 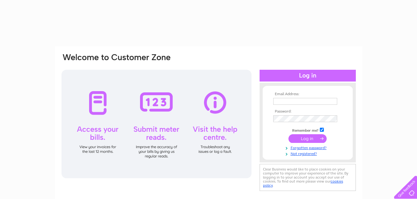 What do you see at coordinates (308, 130) in the screenshot?
I see `td: Remember me?` at bounding box center [308, 130].